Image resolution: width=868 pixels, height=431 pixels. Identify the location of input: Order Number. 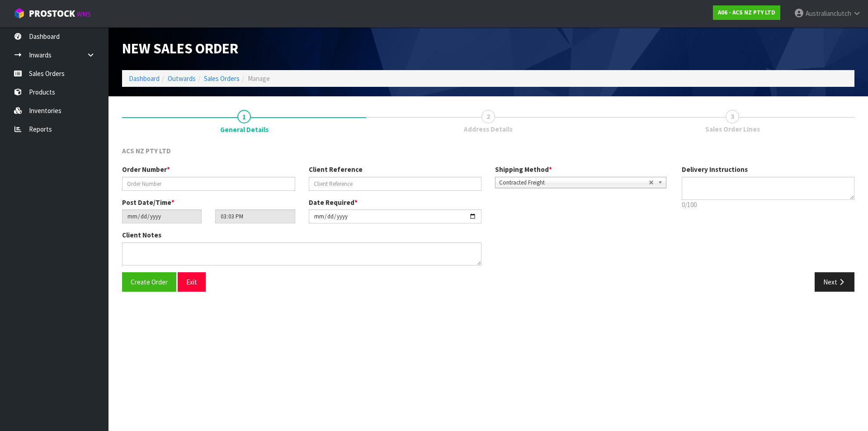
(208, 183).